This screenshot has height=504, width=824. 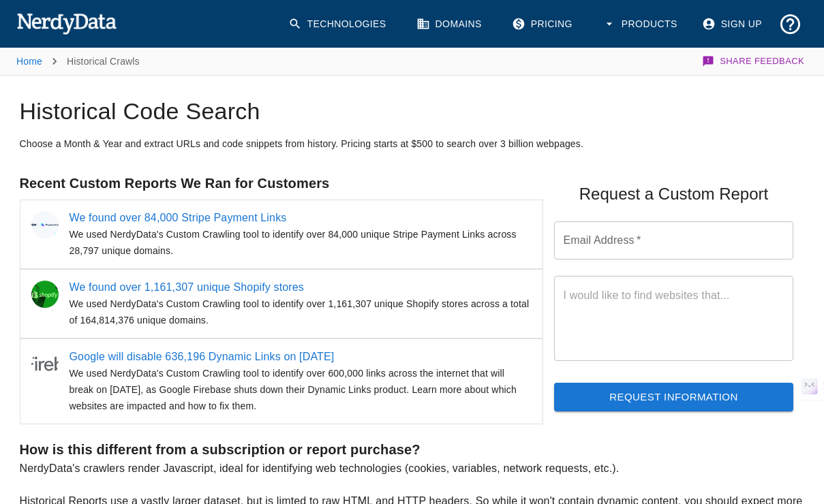 What do you see at coordinates (641, 24) in the screenshot?
I see `button: Products` at bounding box center [641, 24].